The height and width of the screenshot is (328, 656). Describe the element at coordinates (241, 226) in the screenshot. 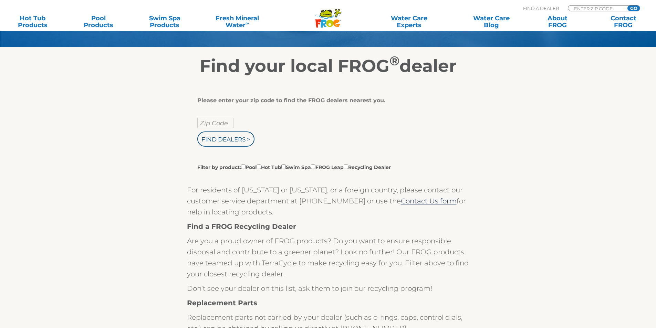

I see `strong: Find a FROG Recycling Dealer` at that location.